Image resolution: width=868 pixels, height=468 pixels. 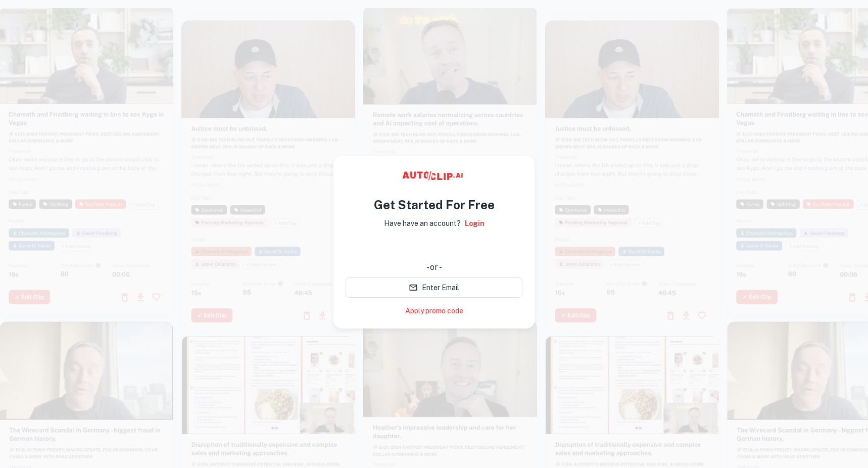 I want to click on a: Apply promo code, so click(x=434, y=311).